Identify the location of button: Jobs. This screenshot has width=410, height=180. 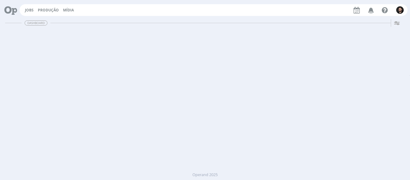
(29, 10).